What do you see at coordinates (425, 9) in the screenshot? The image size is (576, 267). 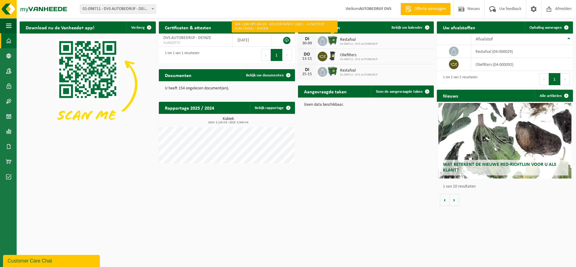 I see `a: Offerte aanvragen` at bounding box center [425, 9].